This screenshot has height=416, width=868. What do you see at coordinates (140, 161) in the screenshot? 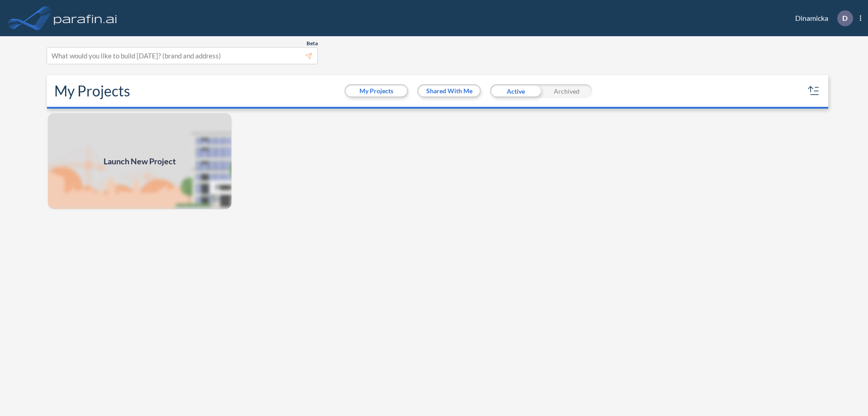
I see `span: Launch New Project` at bounding box center [140, 161].